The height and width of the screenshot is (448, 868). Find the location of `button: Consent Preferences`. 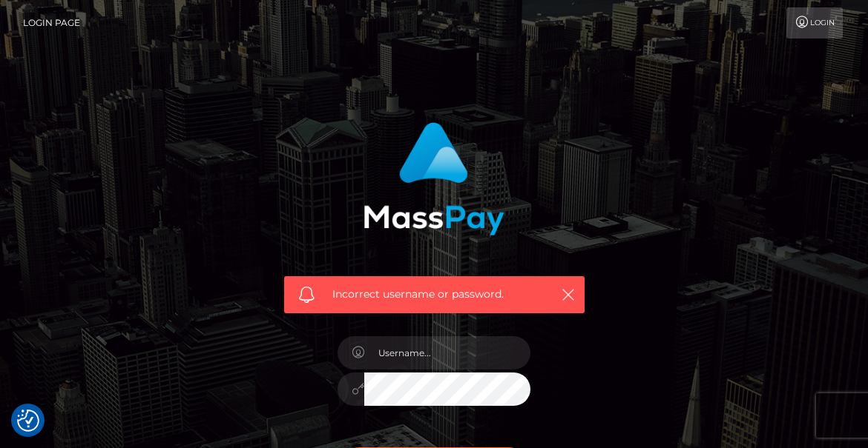

button: Consent Preferences is located at coordinates (28, 421).